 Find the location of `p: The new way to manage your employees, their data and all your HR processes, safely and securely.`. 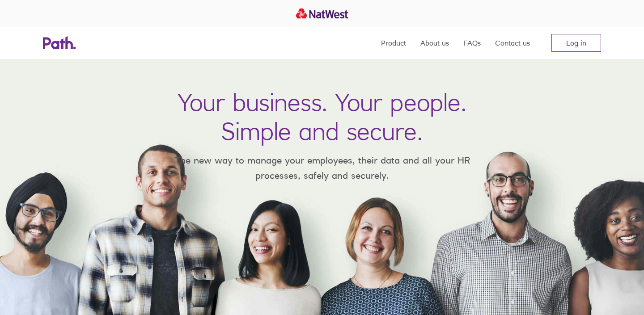

p: The new way to manage your employees, their data and all your HR processes, safely and securely. is located at coordinates (322, 167).